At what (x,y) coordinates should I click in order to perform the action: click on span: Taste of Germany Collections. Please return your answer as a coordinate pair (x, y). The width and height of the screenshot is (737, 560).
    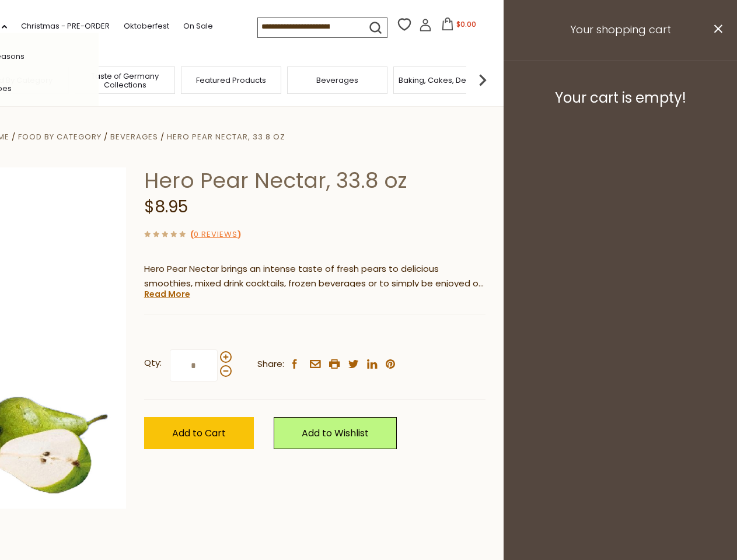
    Looking at the image, I should click on (125, 80).